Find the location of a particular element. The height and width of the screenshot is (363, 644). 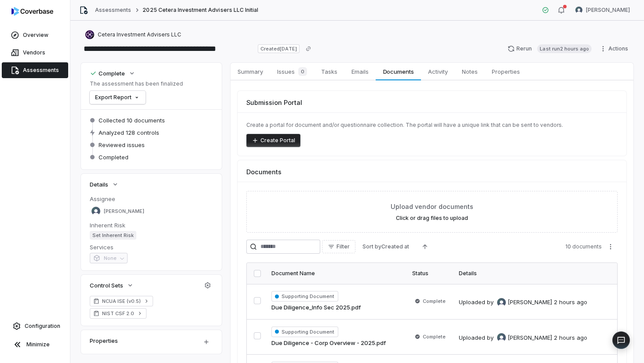

span: Vendors is located at coordinates (34, 53).